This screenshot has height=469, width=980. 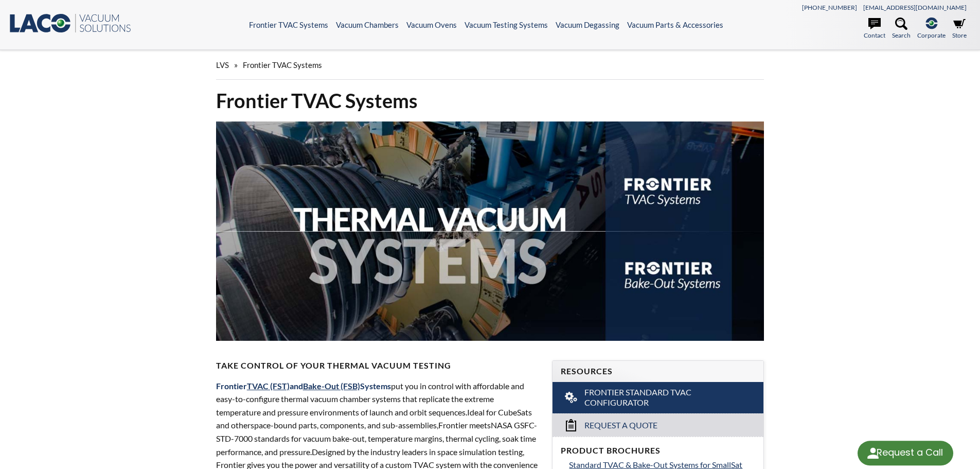 I want to click on a: Bake-Out (FSB), so click(x=331, y=386).